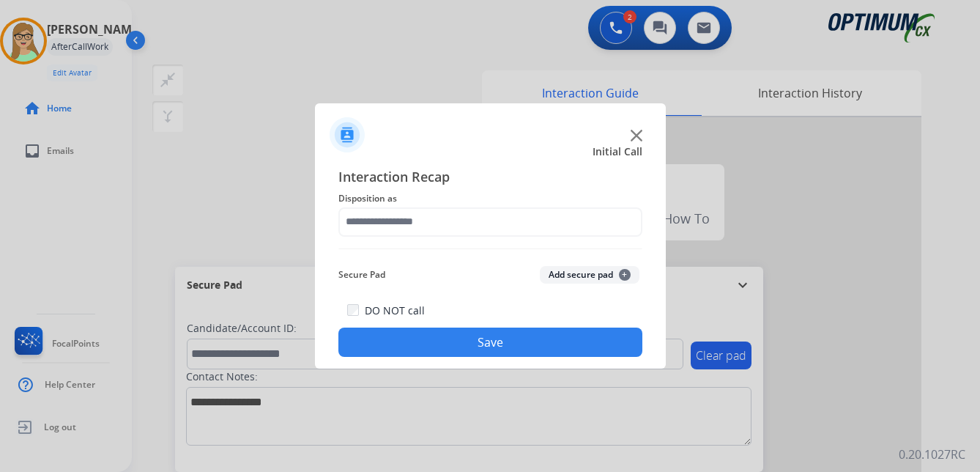  Describe the element at coordinates (395, 311) in the screenshot. I see `label: DO NOT call` at that location.